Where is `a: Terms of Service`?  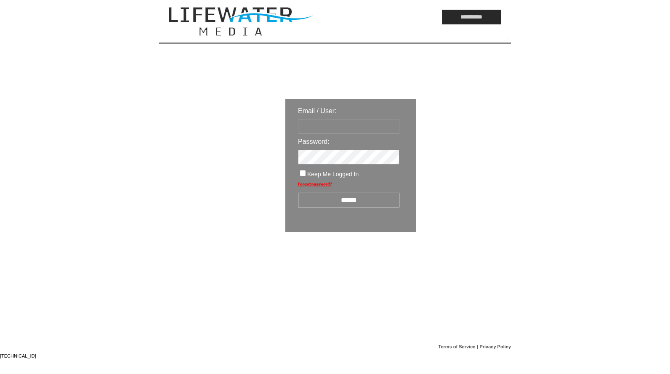 a: Terms of Service is located at coordinates (457, 347).